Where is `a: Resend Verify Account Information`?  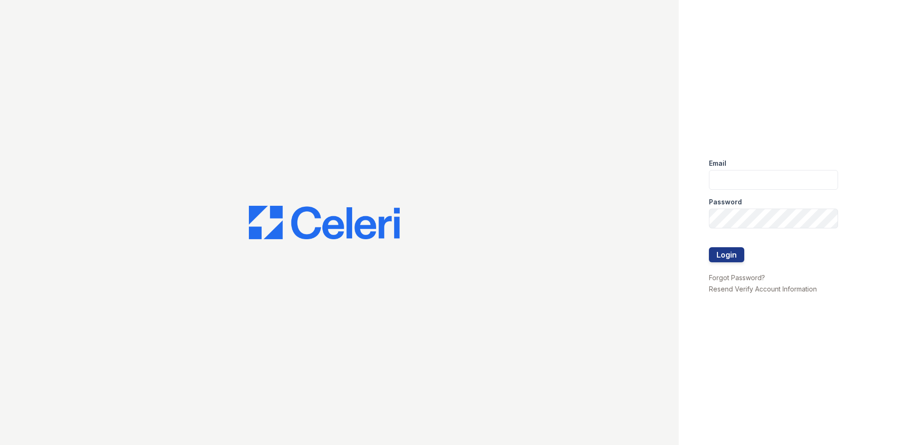
a: Resend Verify Account Information is located at coordinates (762, 289).